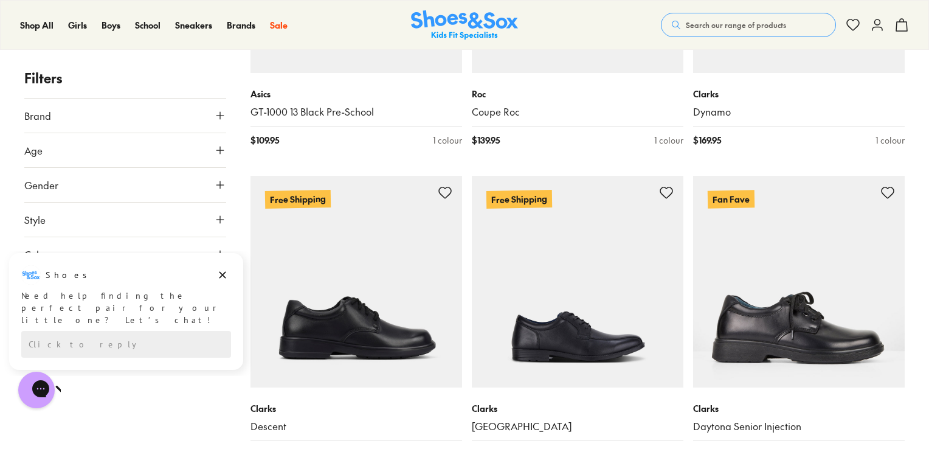 This screenshot has width=929, height=449. What do you see at coordinates (69, 24) in the screenshot?
I see `h3: Shoes` at bounding box center [69, 24].